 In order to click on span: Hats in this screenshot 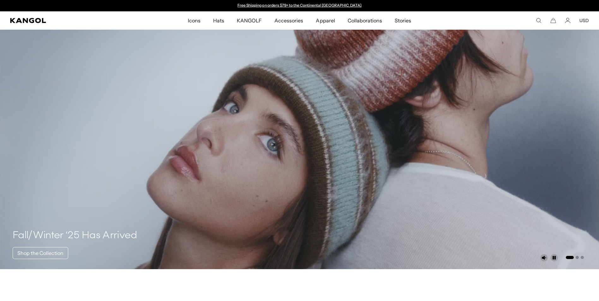, I will do `click(218, 21)`.